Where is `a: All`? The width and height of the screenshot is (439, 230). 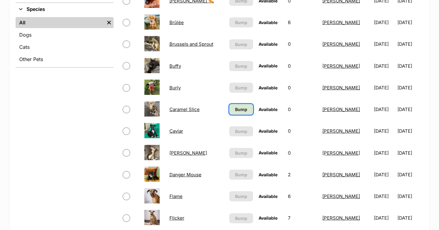 a: All is located at coordinates (60, 23).